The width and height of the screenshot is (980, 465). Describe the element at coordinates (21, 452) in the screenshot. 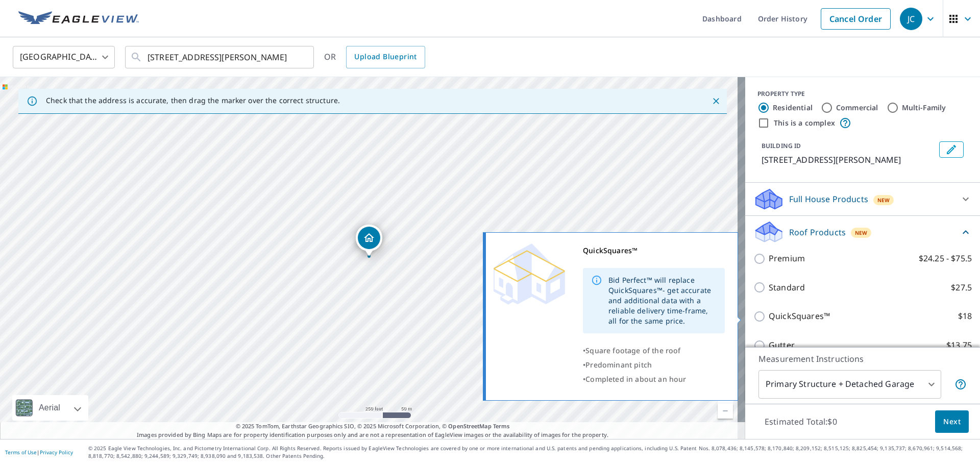

I see `a: Terms of Use` at that location.